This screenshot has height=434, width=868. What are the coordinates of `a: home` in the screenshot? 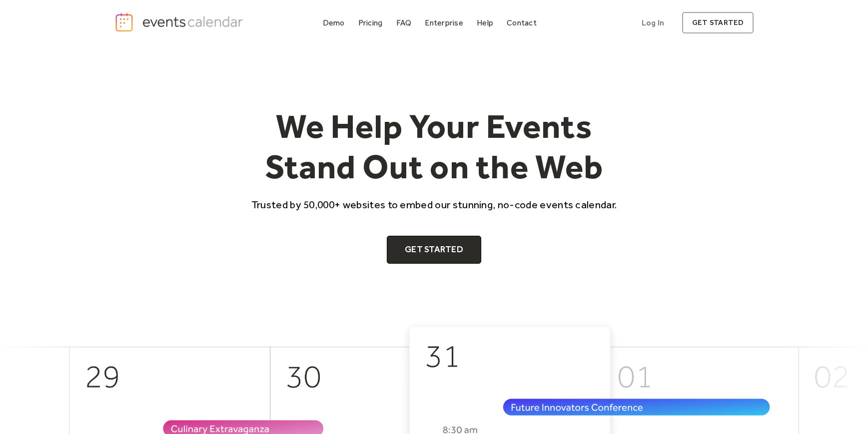 It's located at (181, 22).